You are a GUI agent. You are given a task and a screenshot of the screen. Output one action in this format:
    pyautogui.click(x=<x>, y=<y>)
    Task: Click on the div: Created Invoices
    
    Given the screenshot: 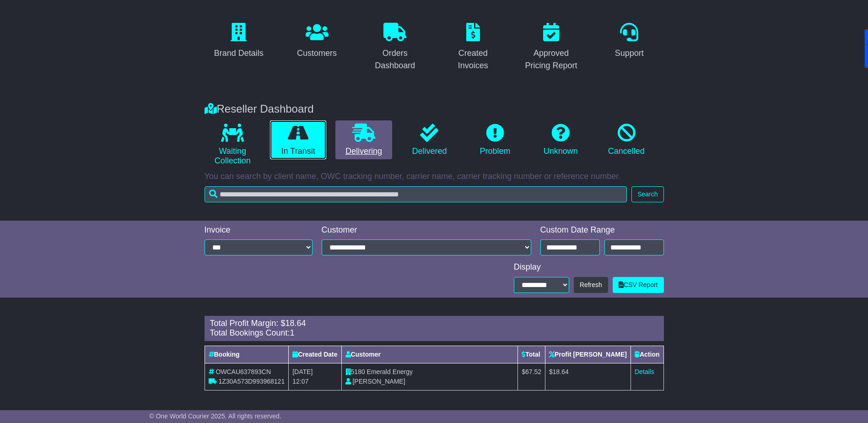 What is the action you would take?
    pyautogui.click(x=473, y=59)
    